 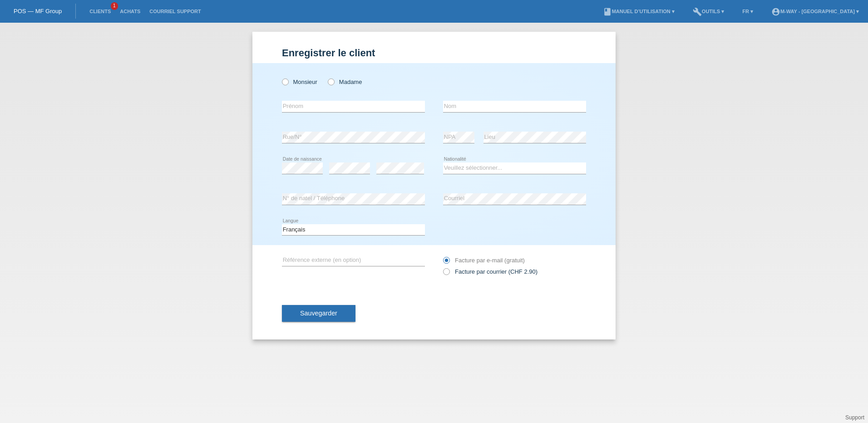 What do you see at coordinates (300, 82) in the screenshot?
I see `label: Monsieur` at bounding box center [300, 82].